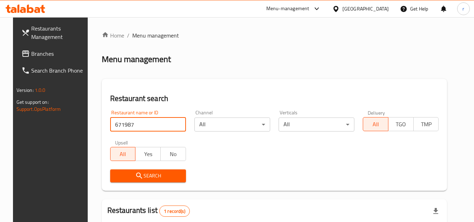 The image size is (474, 222). What do you see at coordinates (40, 90) in the screenshot?
I see `span: 1.0.0` at bounding box center [40, 90].